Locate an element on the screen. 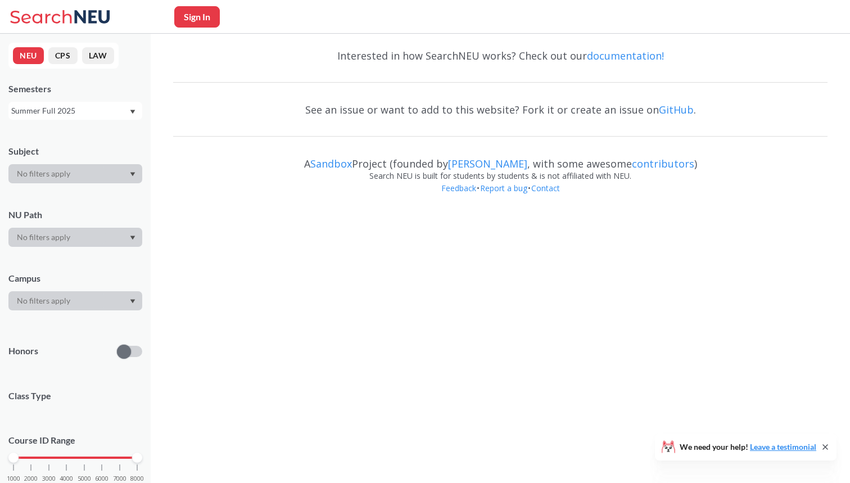 This screenshot has height=483, width=850. div: Subject is located at coordinates (75, 151).